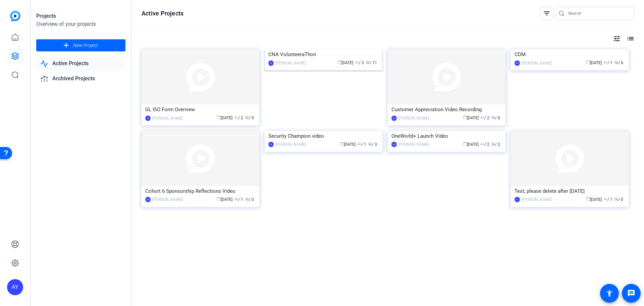  I want to click on mat-icon: accessibility, so click(609, 293).